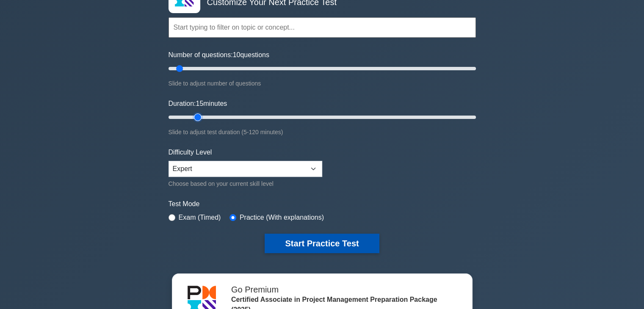 Image resolution: width=644 pixels, height=309 pixels. What do you see at coordinates (219, 55) in the screenshot?
I see `label: Number of questions: questions` at bounding box center [219, 55].